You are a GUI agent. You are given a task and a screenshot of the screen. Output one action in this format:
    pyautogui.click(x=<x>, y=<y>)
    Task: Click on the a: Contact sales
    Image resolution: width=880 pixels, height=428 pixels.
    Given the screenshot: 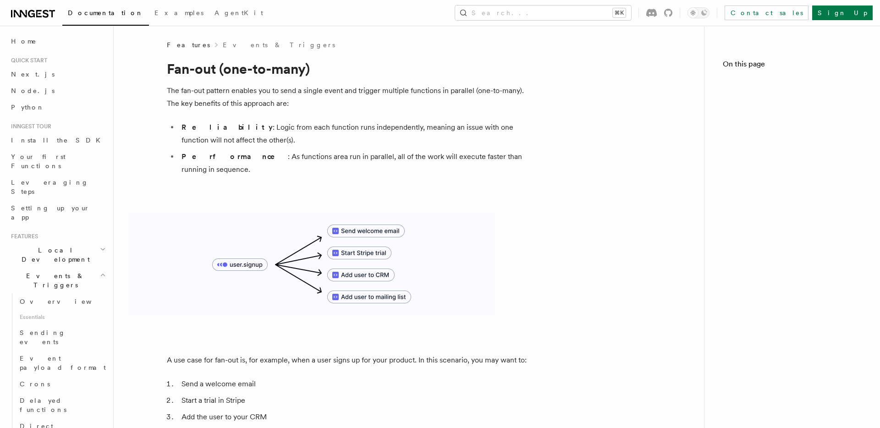 What is the action you would take?
    pyautogui.click(x=767, y=13)
    